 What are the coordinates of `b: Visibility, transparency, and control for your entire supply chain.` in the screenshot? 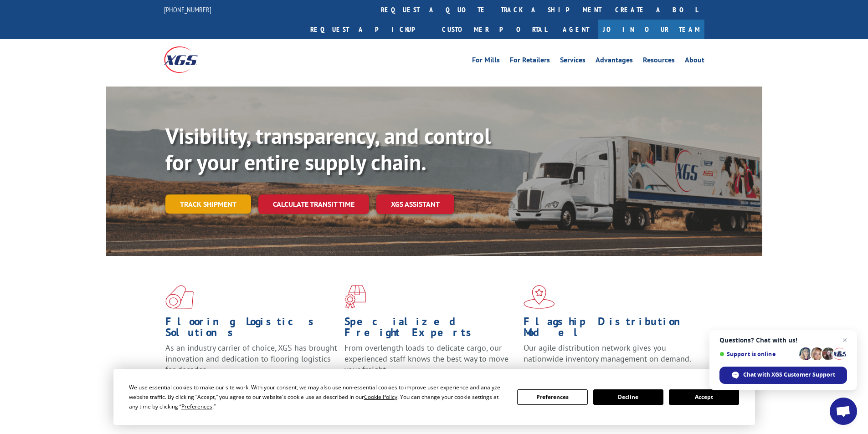 It's located at (328, 149).